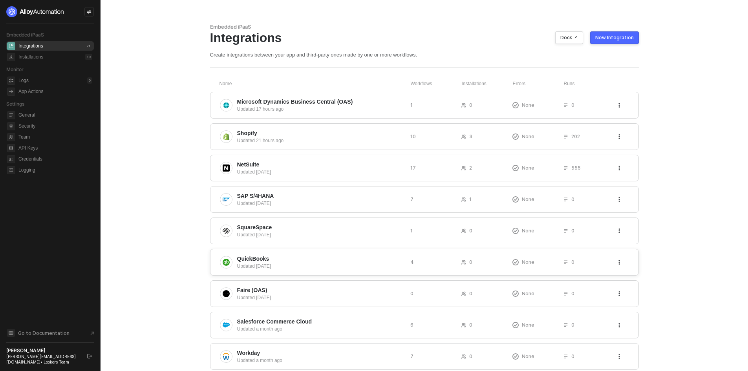 The height and width of the screenshot is (371, 748). Describe the element at coordinates (295, 102) in the screenshot. I see `span: Microsoft Dynamics Business Central (OAS)` at that location.